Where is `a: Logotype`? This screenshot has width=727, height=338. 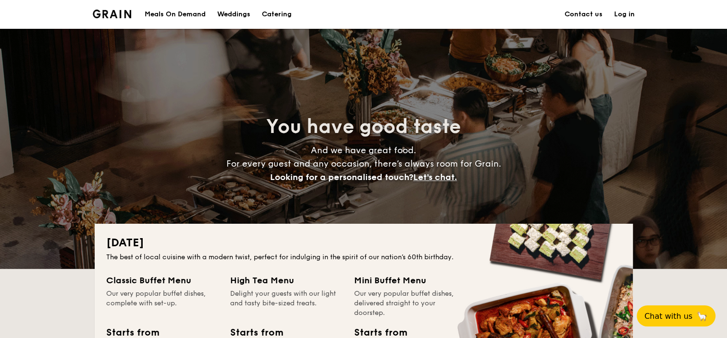 a: Logotype is located at coordinates (112, 14).